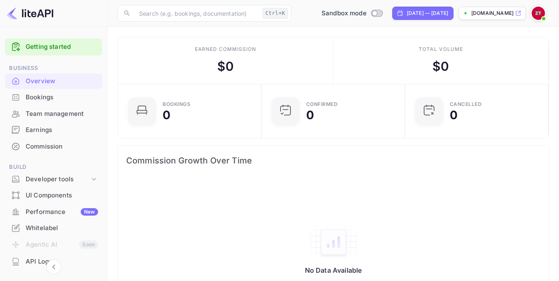 This screenshot has height=281, width=559. I want to click on span: Sandbox mode, so click(344, 13).